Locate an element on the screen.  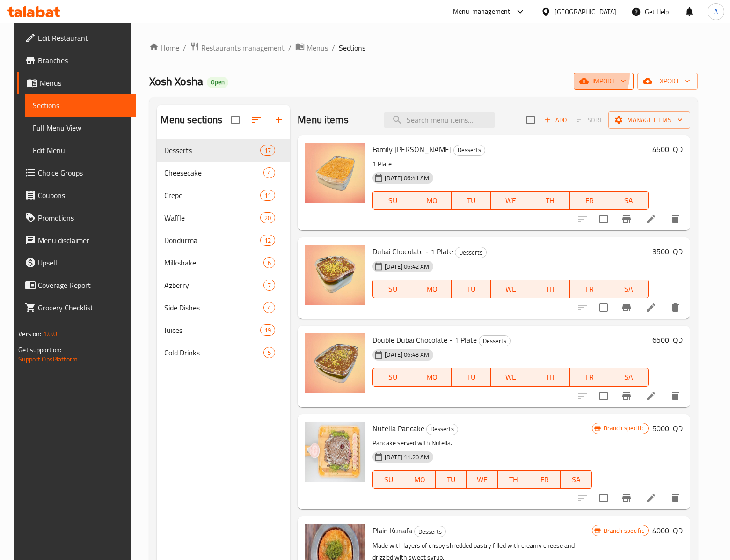
span: Dondurma is located at coordinates (212, 240).